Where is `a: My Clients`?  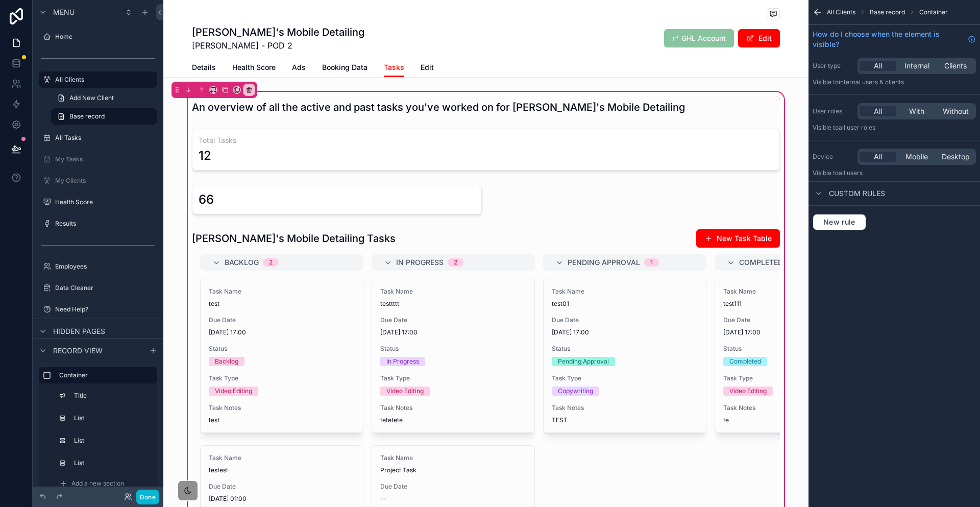
a: My Clients is located at coordinates (98, 181).